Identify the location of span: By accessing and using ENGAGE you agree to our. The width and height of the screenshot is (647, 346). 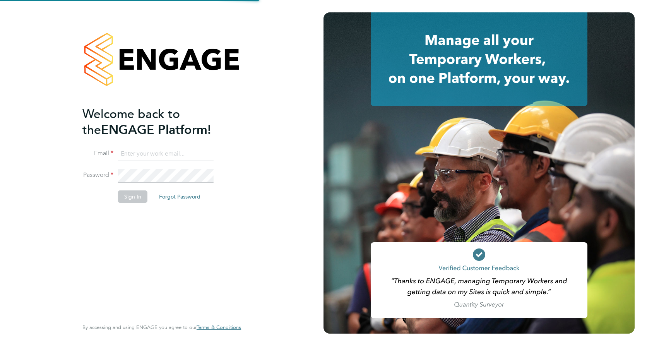
(162, 327).